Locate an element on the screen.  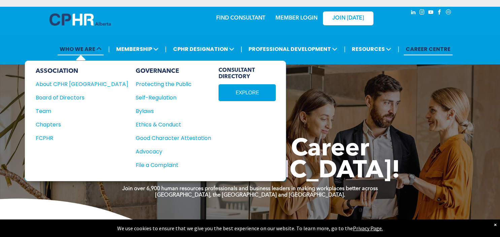
div: File a Complaint is located at coordinates (170, 165).